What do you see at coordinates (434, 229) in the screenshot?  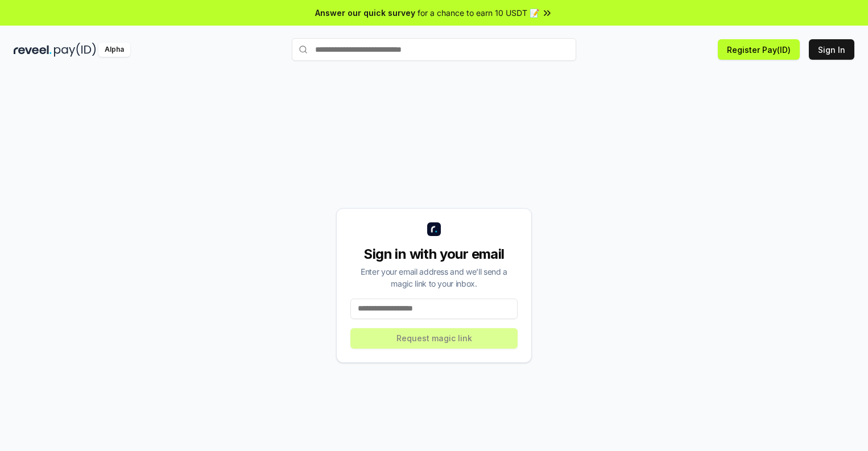 I see `img: logo_small` at bounding box center [434, 229].